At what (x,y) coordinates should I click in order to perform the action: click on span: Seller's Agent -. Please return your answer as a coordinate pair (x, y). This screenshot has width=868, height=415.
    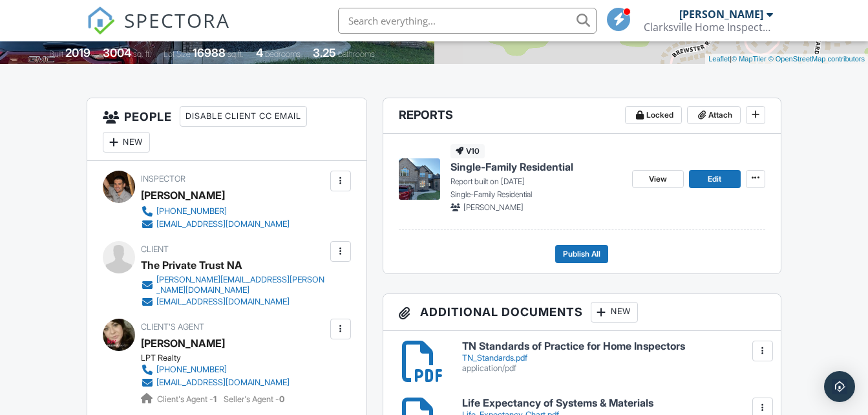
    Looking at the image, I should click on (254, 398).